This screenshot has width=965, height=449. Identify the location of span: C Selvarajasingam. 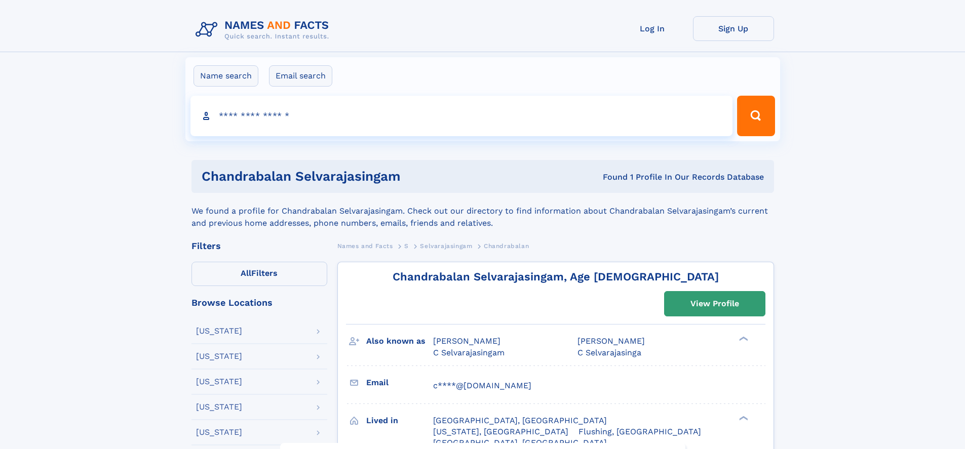
(468, 352).